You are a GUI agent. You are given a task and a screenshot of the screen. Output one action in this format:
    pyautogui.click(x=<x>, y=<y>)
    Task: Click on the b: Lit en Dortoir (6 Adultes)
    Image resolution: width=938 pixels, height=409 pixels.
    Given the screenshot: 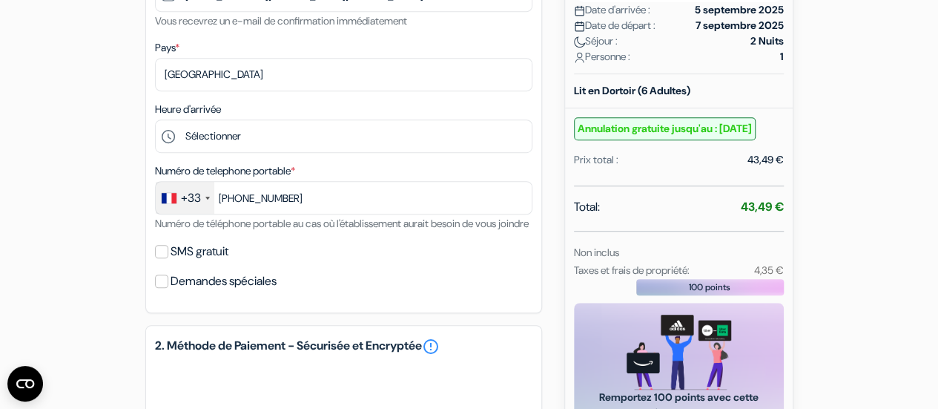 What is the action you would take?
    pyautogui.click(x=632, y=91)
    